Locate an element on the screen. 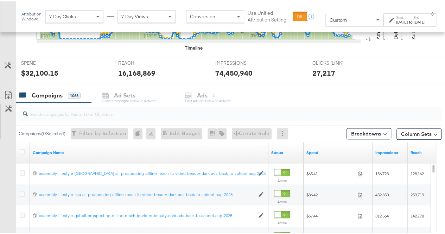  span: 128,162 is located at coordinates (418, 172).